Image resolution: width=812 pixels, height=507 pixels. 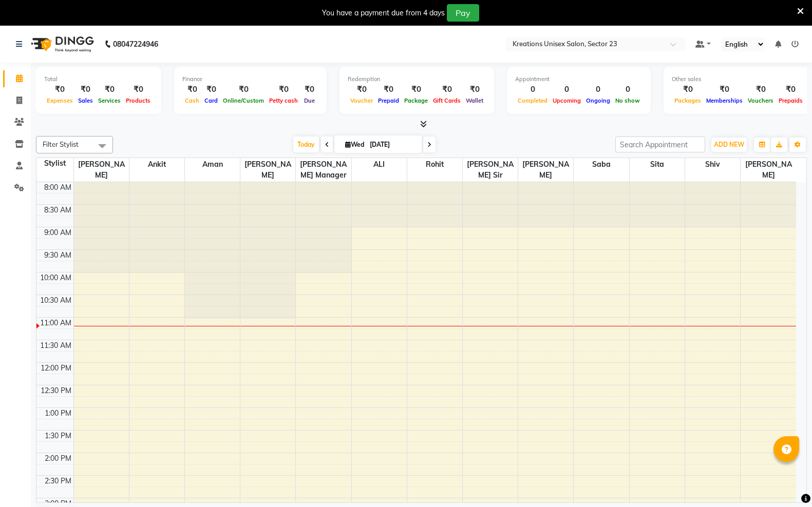 I want to click on span: ALI, so click(x=379, y=165).